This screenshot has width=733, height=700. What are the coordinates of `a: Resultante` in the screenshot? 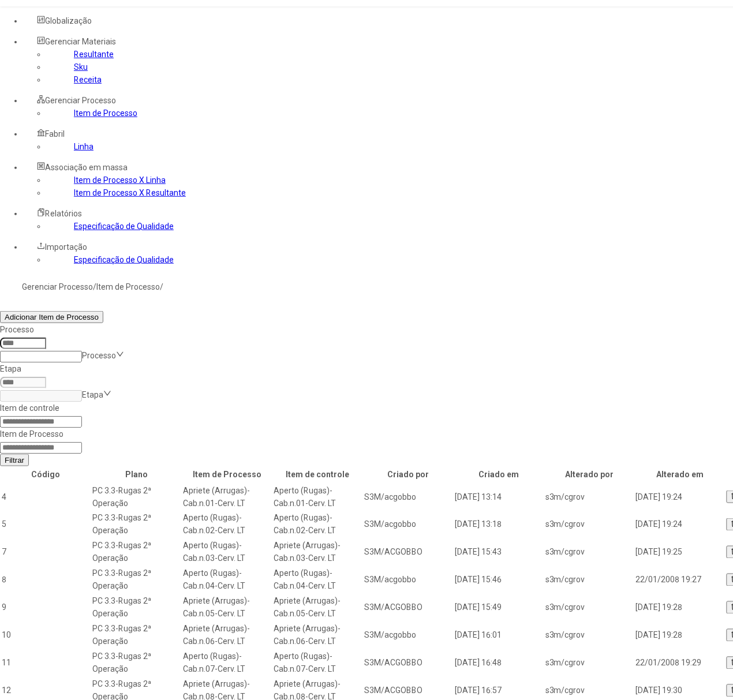 It's located at (94, 54).